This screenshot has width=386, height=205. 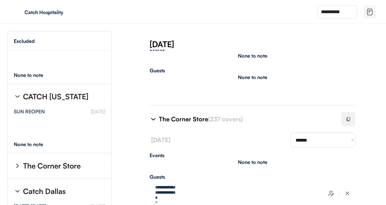 I want to click on font: (237 covers), so click(x=225, y=119).